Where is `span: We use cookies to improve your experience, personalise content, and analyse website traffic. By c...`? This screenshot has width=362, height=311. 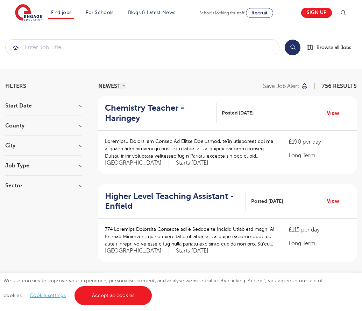 span: We use cookies to improve your experience, personalise content, and analyse website traffic. By c... is located at coordinates (163, 288).